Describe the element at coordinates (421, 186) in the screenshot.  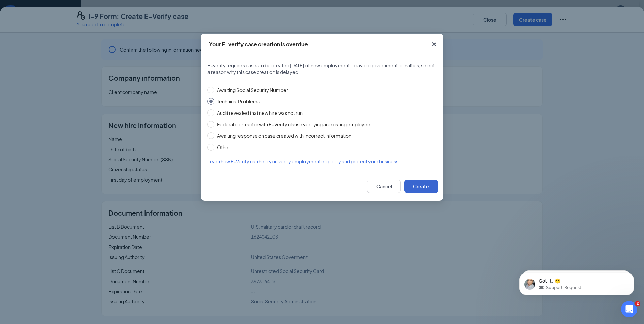
I see `button: Create` at that location.